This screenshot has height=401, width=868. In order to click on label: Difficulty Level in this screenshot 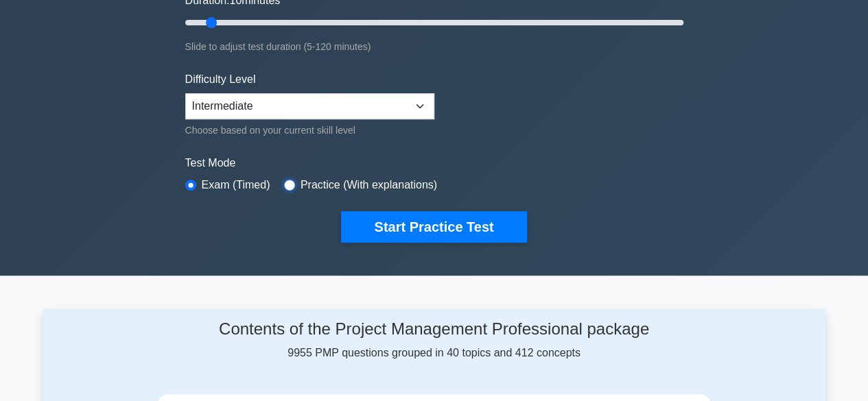, I will do `click(220, 80)`.